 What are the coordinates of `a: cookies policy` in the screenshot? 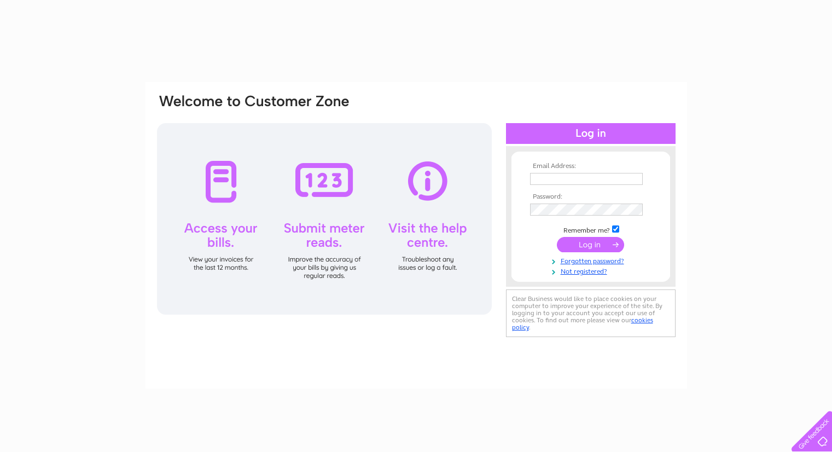 It's located at (583, 323).